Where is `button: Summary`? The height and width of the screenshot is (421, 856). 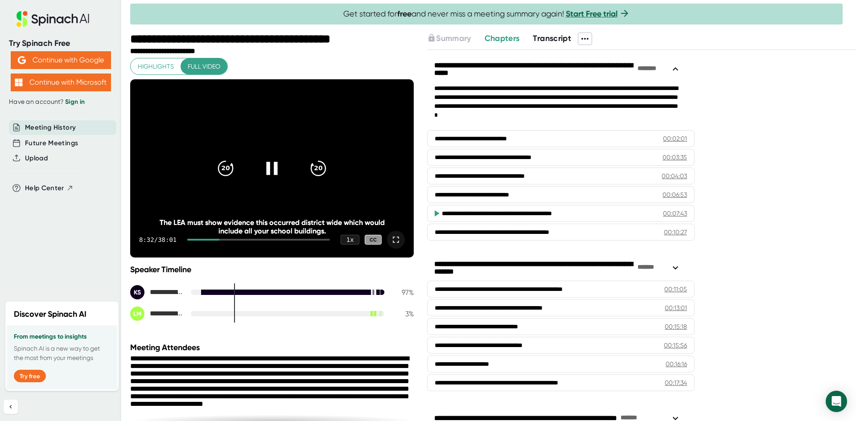
button: Summary is located at coordinates (449, 38).